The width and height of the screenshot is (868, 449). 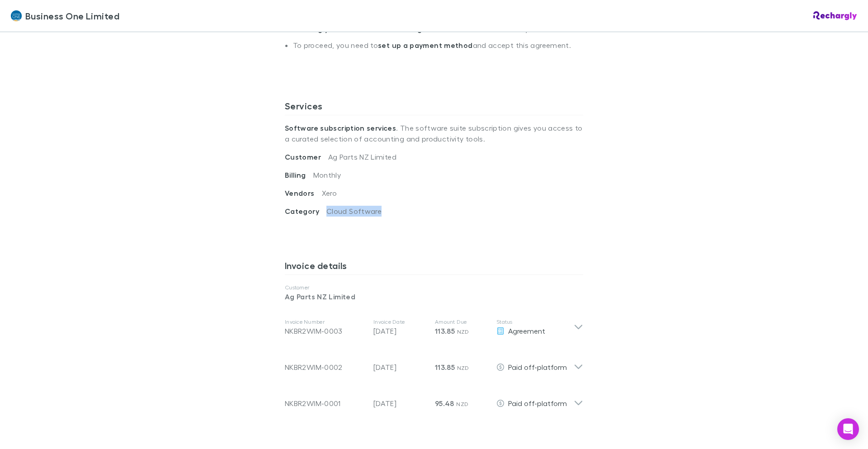 I want to click on li: To proceed, you need to and accept this agreement., so click(x=438, y=49).